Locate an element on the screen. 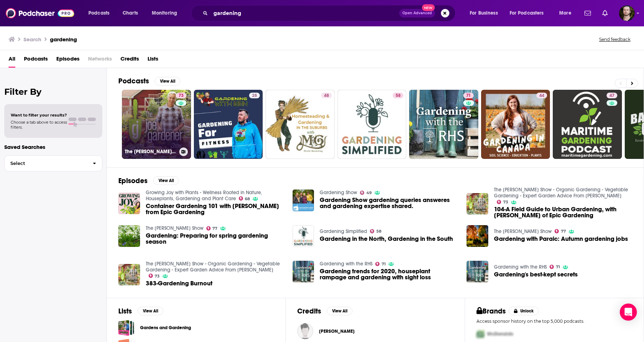 The width and height of the screenshot is (644, 342). img: Container Gardening 101 with Kevin from Epic Gardening is located at coordinates (129, 203).